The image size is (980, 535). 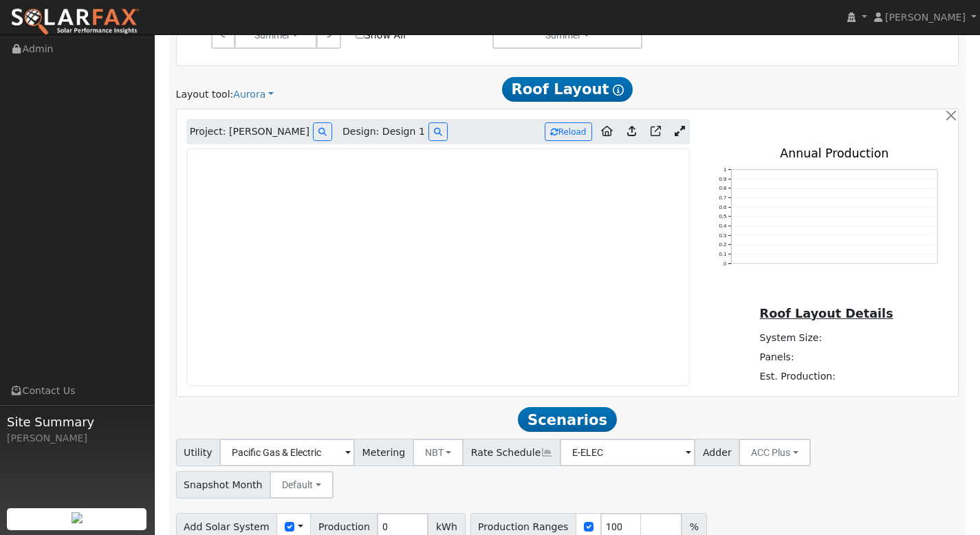 What do you see at coordinates (722, 226) in the screenshot?
I see `text: 0.4` at bounding box center [722, 226].